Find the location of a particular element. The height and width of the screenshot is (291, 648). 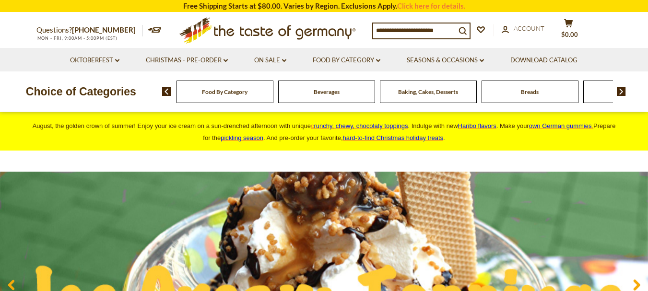

span: Account is located at coordinates (529, 28).